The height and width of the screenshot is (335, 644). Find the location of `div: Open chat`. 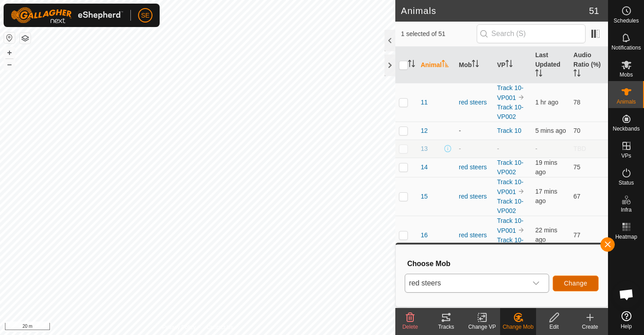

div: Open chat is located at coordinates (627, 294).